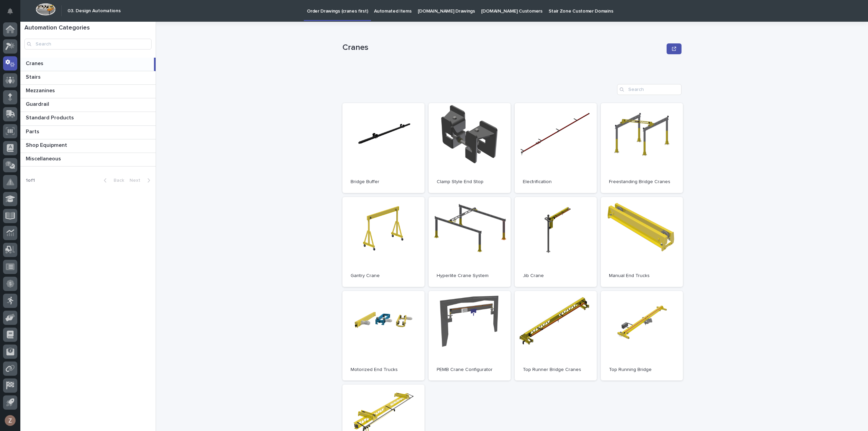 The image size is (868, 431). I want to click on a: Shop EquipmentShop Equipment, so click(88, 147).